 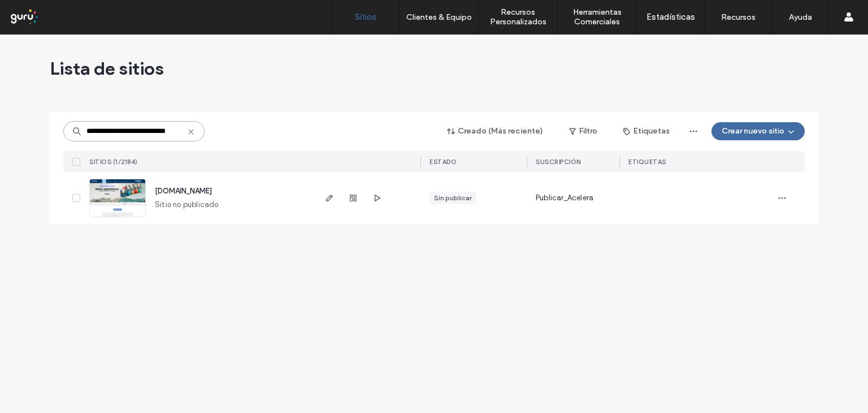 I want to click on span: ESTADO, so click(x=443, y=162).